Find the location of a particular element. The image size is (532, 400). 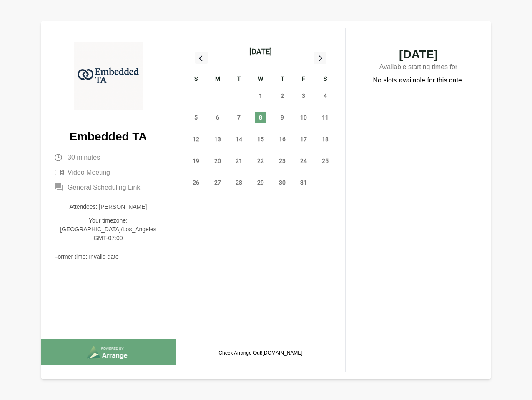

span: Saturday, October 18, 2025 is located at coordinates (325, 139).